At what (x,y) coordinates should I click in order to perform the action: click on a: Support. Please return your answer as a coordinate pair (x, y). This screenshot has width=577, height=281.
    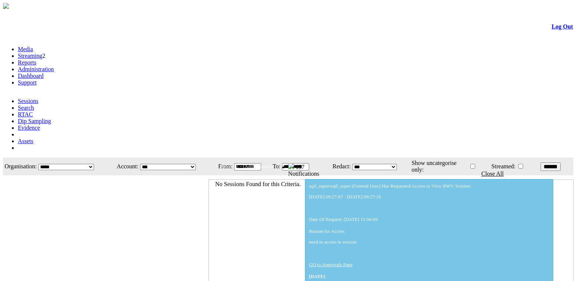
    Looking at the image, I should click on (27, 82).